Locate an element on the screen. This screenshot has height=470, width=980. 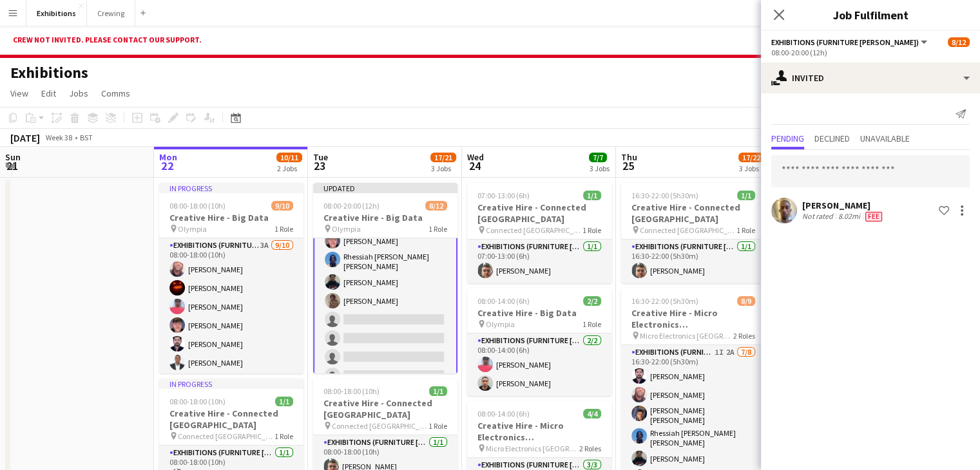
span: Thu is located at coordinates (629, 157).